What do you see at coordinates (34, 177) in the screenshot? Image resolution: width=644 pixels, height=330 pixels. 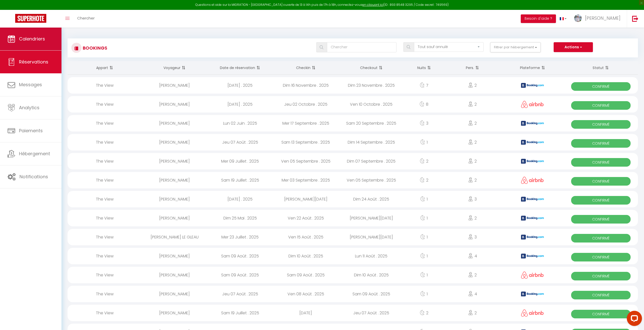 I see `span: Notifications` at bounding box center [34, 177].